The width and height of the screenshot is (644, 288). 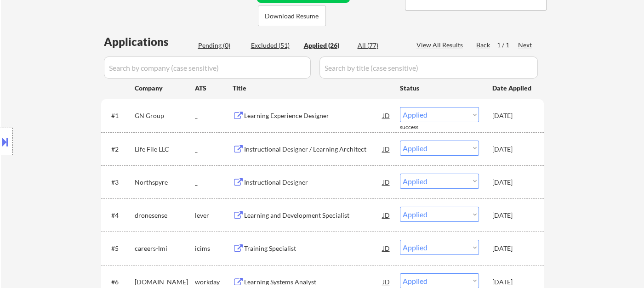 I want to click on div: #6, so click(x=119, y=282).